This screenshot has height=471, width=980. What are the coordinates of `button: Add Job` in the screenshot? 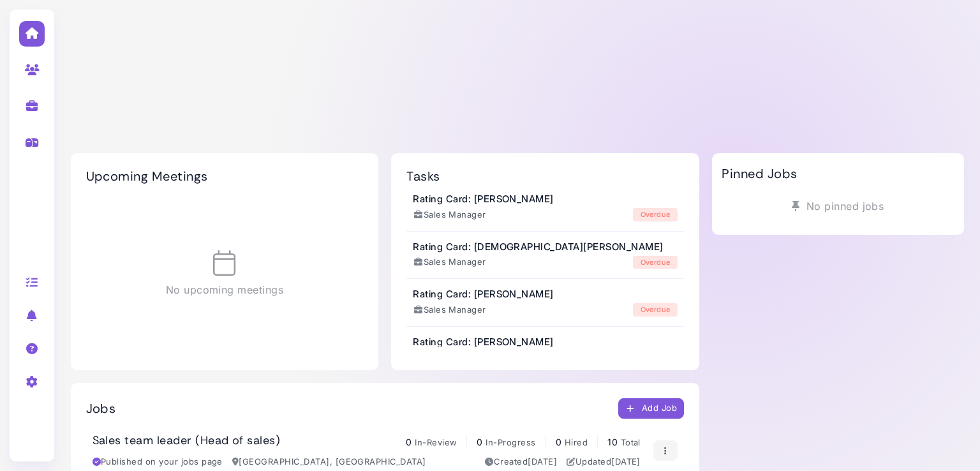 It's located at (651, 408).